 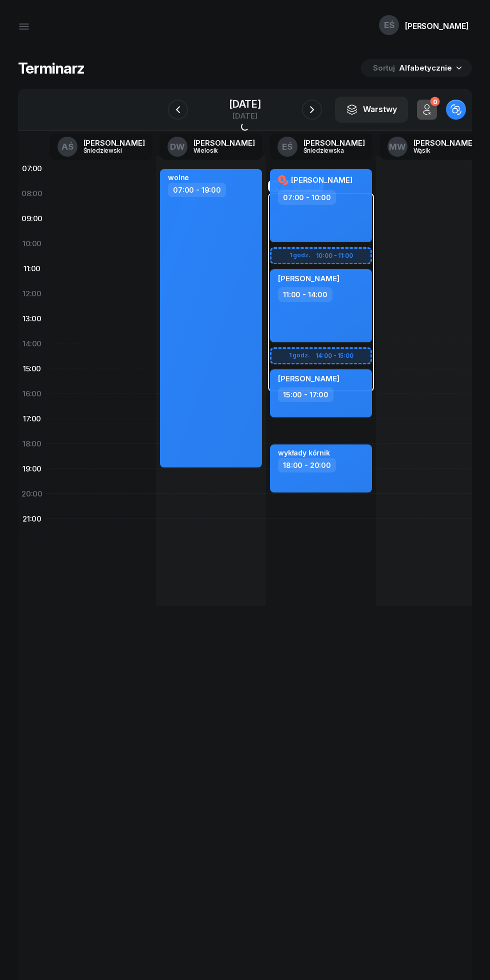 I want to click on span: Sortuj, so click(x=385, y=68).